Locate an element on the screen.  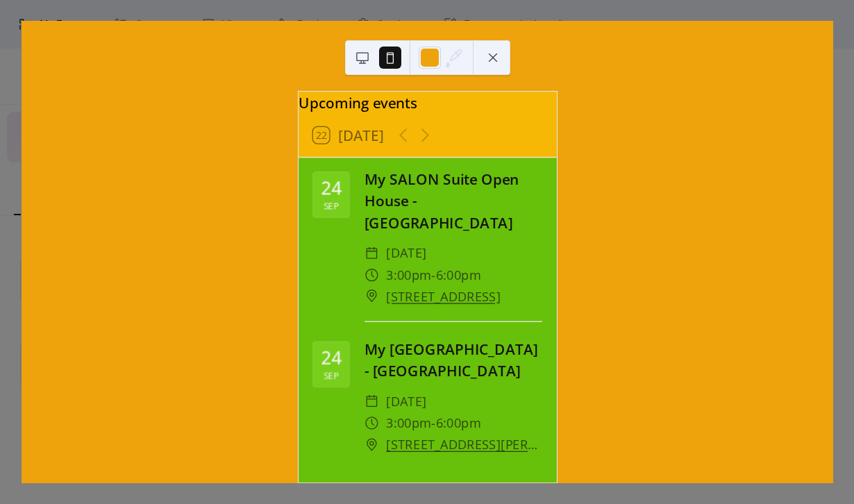
div: Upcoming events is located at coordinates (427, 102).